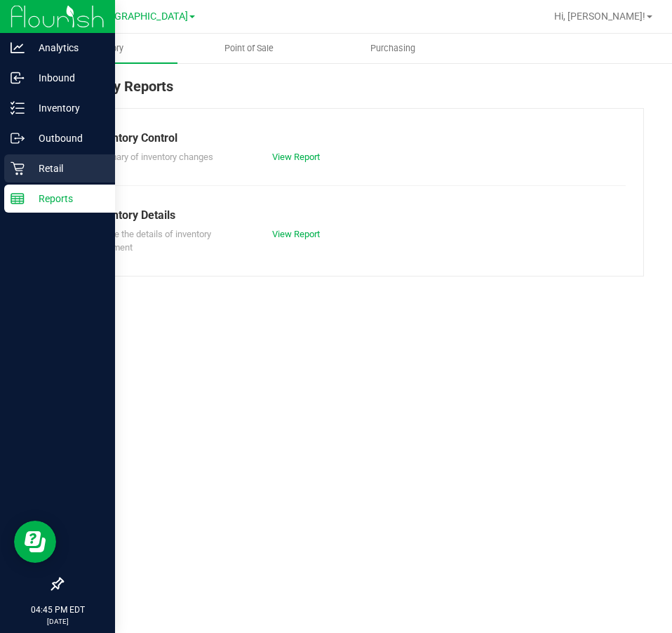 The image size is (672, 633). What do you see at coordinates (393, 48) in the screenshot?
I see `a: Purchasing` at bounding box center [393, 48].